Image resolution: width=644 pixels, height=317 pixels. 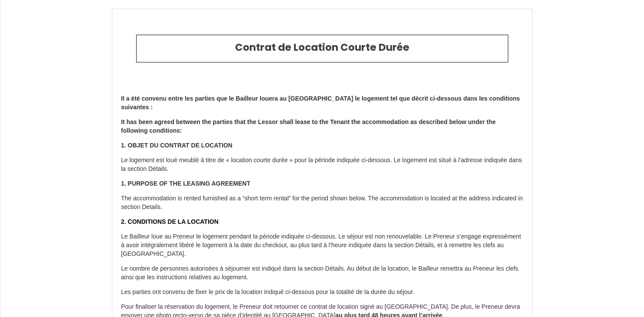 What do you see at coordinates (322, 273) in the screenshot?
I see `p: Le nombre de personnes autorisées à séjourner est indiqué dans la section Détails. Au début de la...` at bounding box center [322, 273].